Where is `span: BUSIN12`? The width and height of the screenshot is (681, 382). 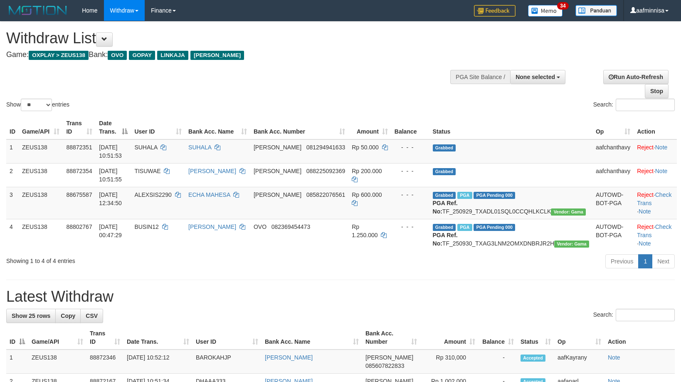 span: BUSIN12 is located at coordinates (146, 227).